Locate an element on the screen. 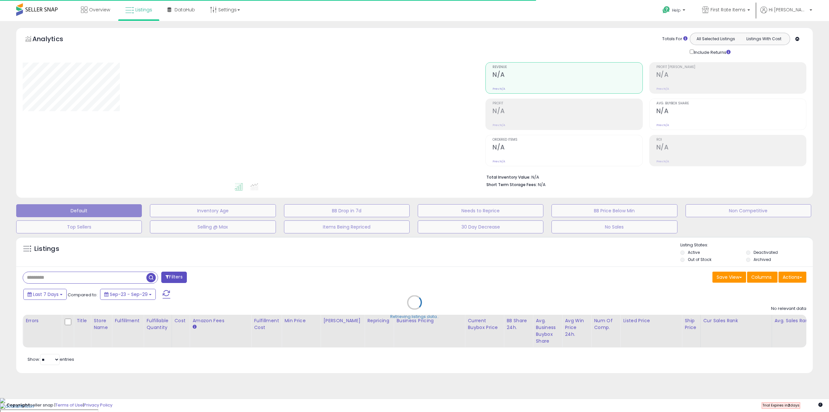  button: Default is located at coordinates (79, 211).